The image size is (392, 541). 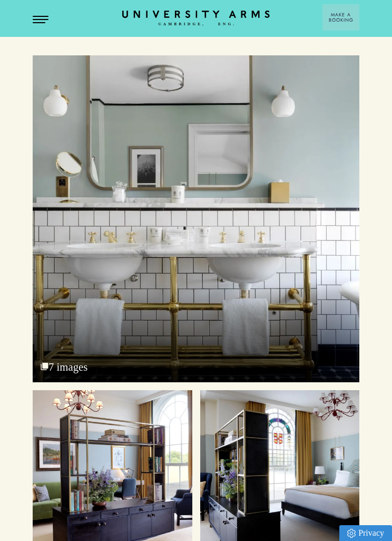 What do you see at coordinates (40, 20) in the screenshot?
I see `button: Open Menu` at bounding box center [40, 20].